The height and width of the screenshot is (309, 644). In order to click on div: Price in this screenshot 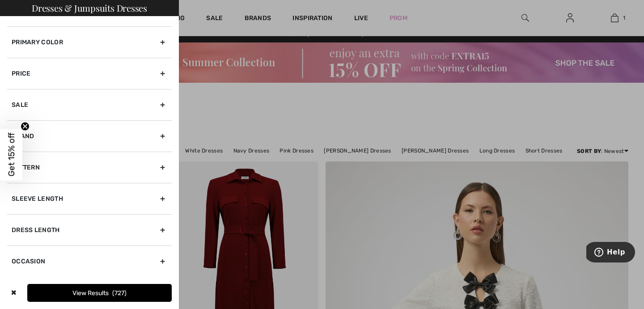, I will do `click(89, 73)`.